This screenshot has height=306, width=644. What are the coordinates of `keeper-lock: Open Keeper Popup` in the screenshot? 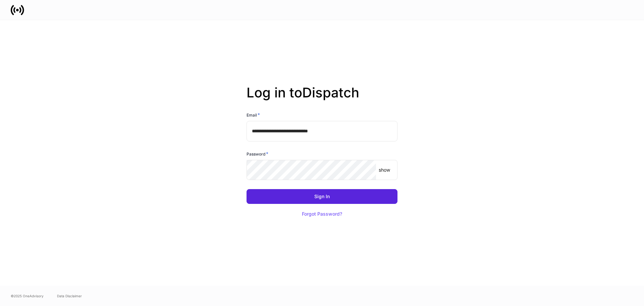 It's located at (366, 170).